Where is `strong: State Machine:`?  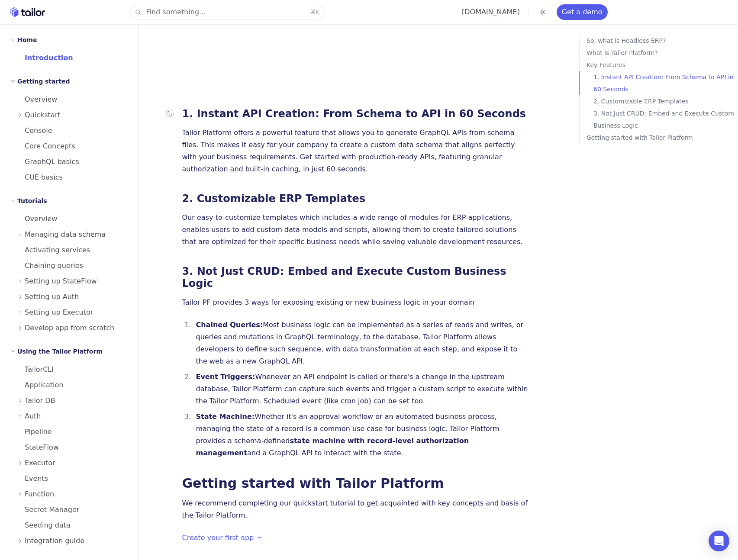
strong: State Machine: is located at coordinates (225, 416).